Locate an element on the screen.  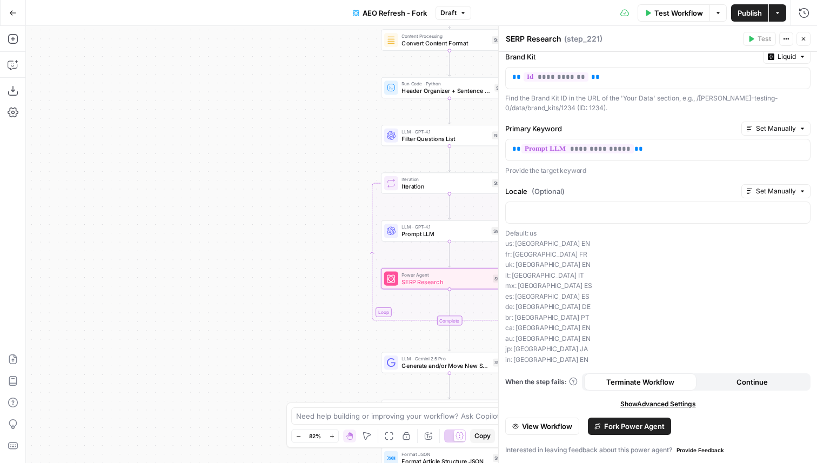
div: LLM · GPT-4.1Filter Questions ListStep 227 is located at coordinates (450, 135).